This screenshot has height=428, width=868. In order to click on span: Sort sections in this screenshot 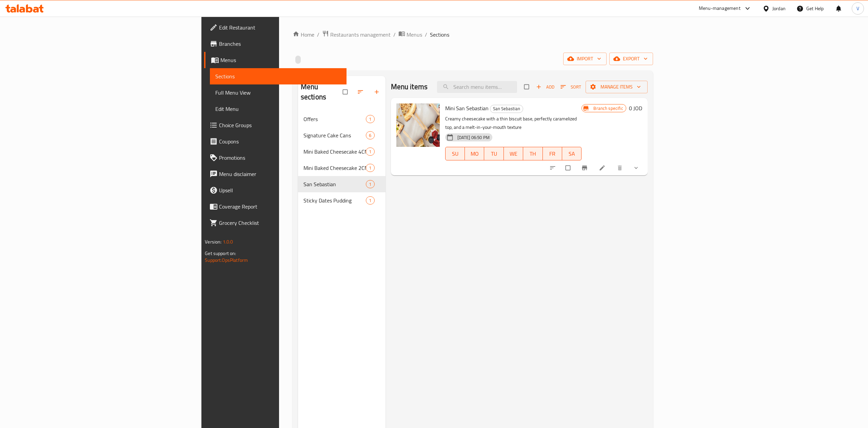, I will do `click(361, 92)`.